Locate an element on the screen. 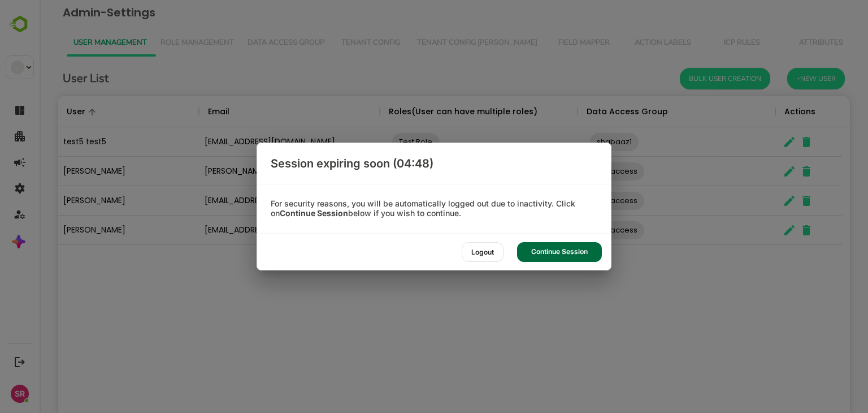 The width and height of the screenshot is (868, 413). div: test5 test5 is located at coordinates (89, 142).